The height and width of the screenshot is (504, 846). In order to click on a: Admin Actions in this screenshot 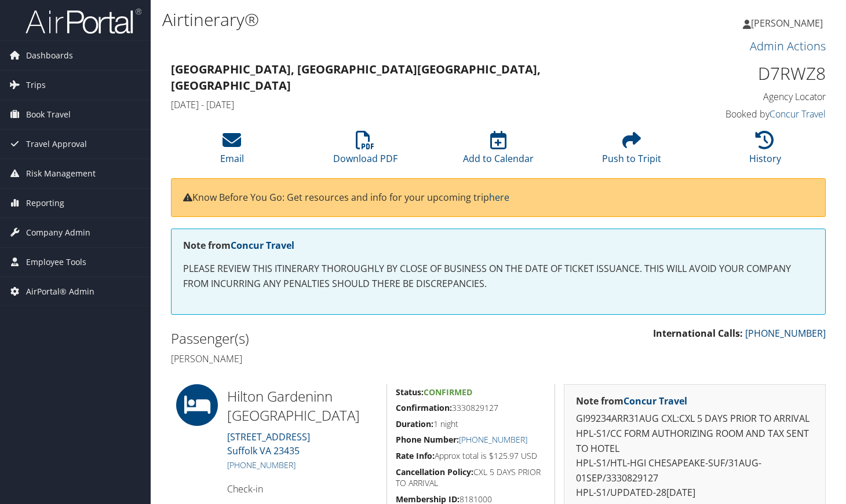, I will do `click(788, 46)`.